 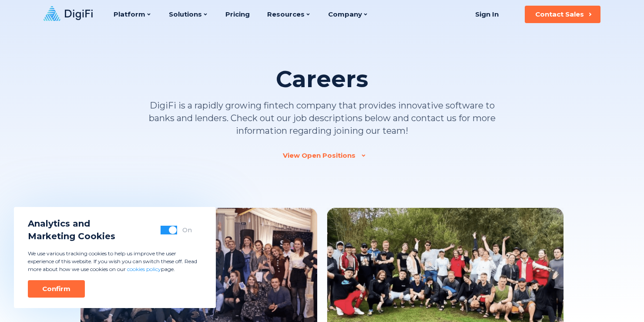 What do you see at coordinates (560, 14) in the screenshot?
I see `div: Contact Sales` at bounding box center [560, 14].